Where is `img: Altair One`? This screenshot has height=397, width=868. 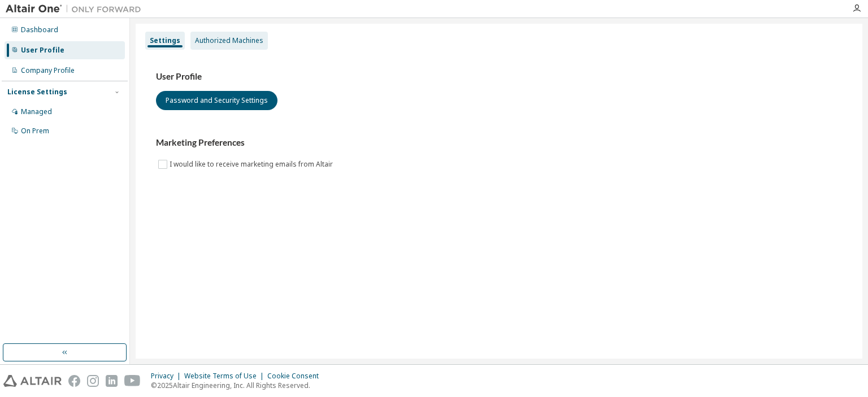
img: Altair One is located at coordinates (76, 9).